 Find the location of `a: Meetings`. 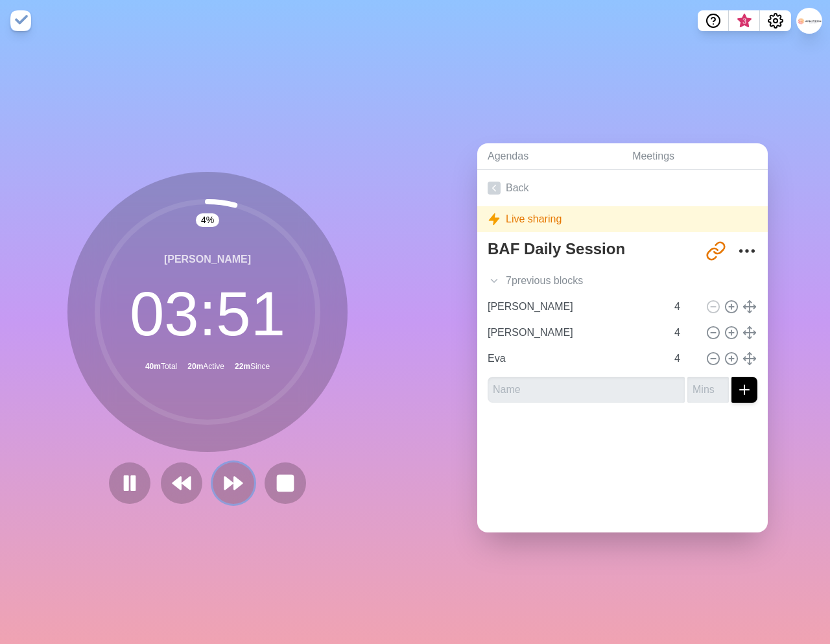

a: Meetings is located at coordinates (695, 156).